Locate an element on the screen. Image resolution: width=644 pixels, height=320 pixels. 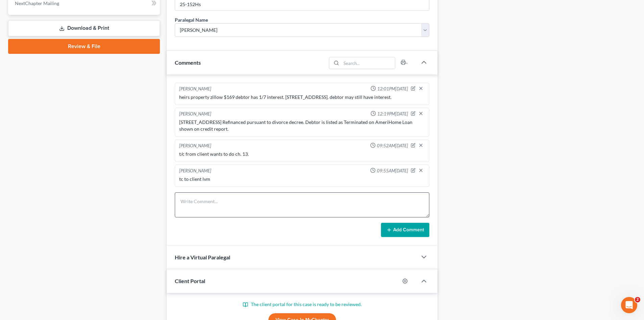
span: Hire a Virtual Paralegal is located at coordinates (203, 257).